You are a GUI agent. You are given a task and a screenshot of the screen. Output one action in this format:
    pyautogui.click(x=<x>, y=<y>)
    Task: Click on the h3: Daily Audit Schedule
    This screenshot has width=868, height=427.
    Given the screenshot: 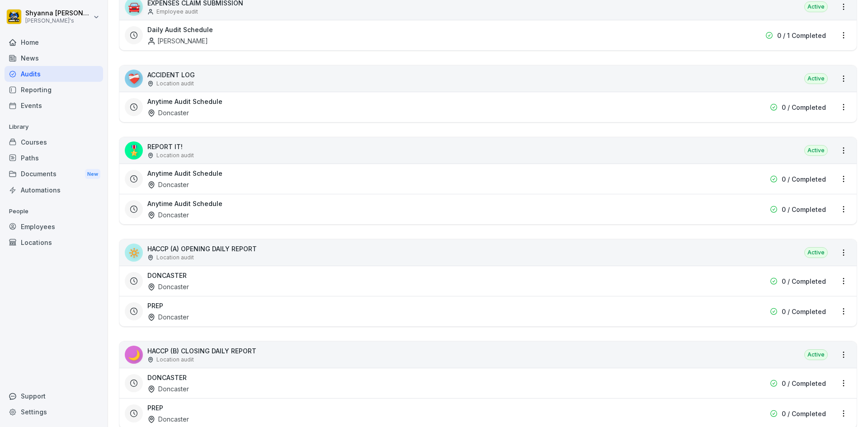 What is the action you would take?
    pyautogui.click(x=180, y=29)
    